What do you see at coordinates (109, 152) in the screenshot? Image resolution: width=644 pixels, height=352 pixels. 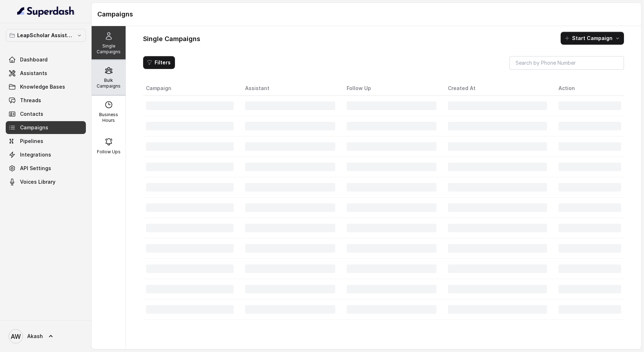 I see `p: Follow Ups` at bounding box center [109, 152].